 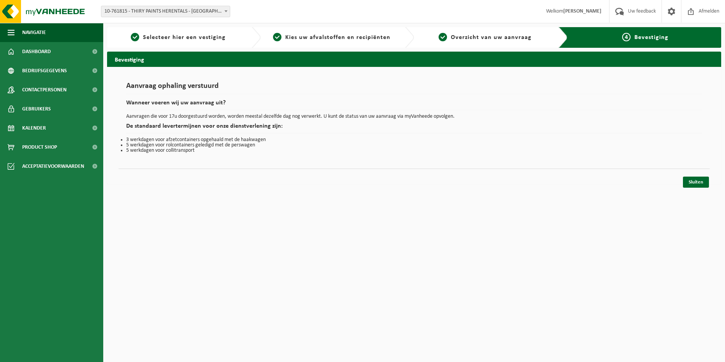 What do you see at coordinates (696, 182) in the screenshot?
I see `a: Sluiten` at bounding box center [696, 182].